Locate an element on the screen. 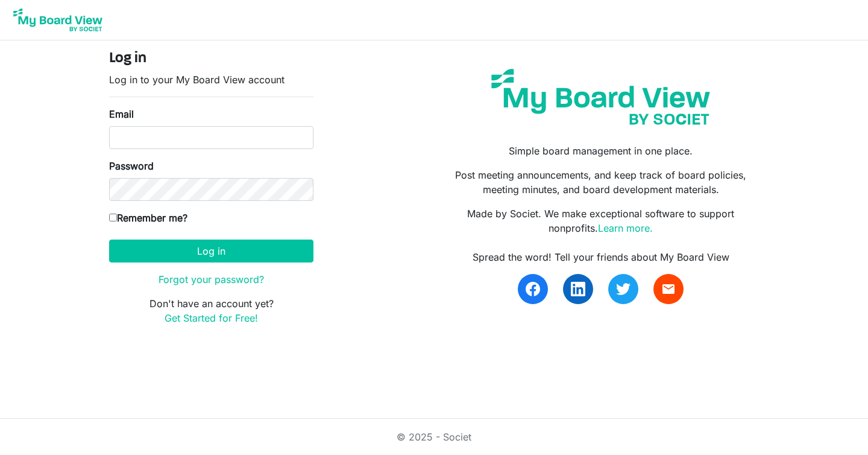 The image size is (868, 455). div: Spread the word! Tell your friends about My Board View is located at coordinates (601, 257).